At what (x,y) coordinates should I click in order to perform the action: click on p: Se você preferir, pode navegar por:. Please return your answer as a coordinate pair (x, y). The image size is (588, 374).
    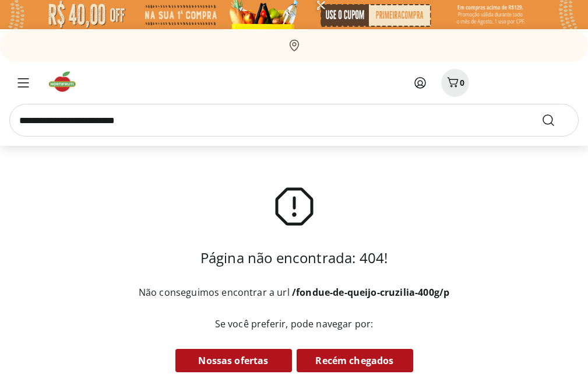
    Looking at the image, I should click on (294, 324).